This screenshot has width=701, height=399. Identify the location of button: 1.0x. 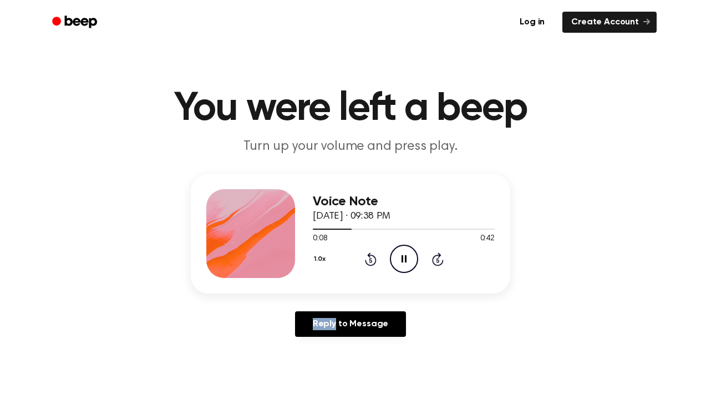
(321, 259).